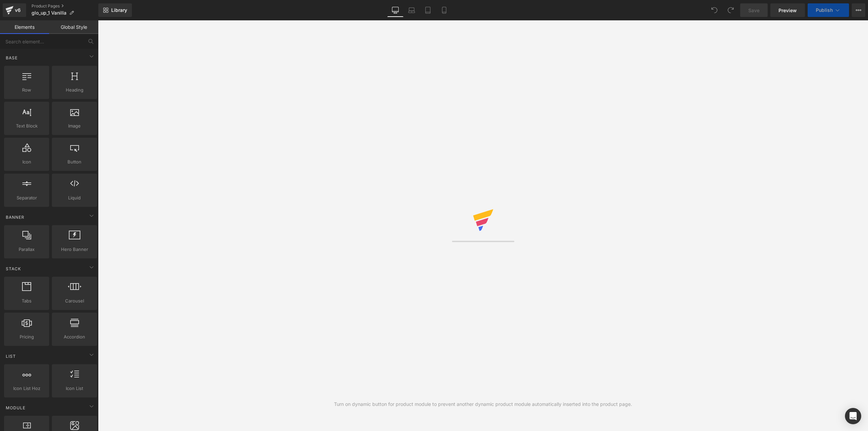  What do you see at coordinates (12, 57) in the screenshot?
I see `span: Base` at bounding box center [12, 57].